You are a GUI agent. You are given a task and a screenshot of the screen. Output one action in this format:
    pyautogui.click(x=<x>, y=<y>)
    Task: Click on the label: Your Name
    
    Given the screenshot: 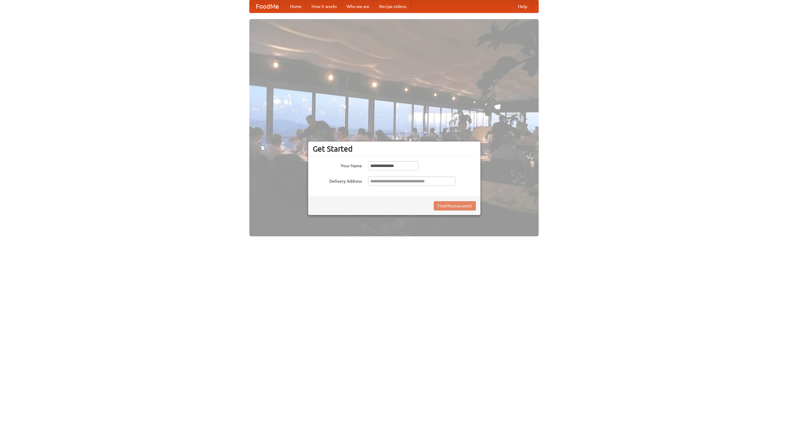 What is the action you would take?
    pyautogui.click(x=338, y=165)
    